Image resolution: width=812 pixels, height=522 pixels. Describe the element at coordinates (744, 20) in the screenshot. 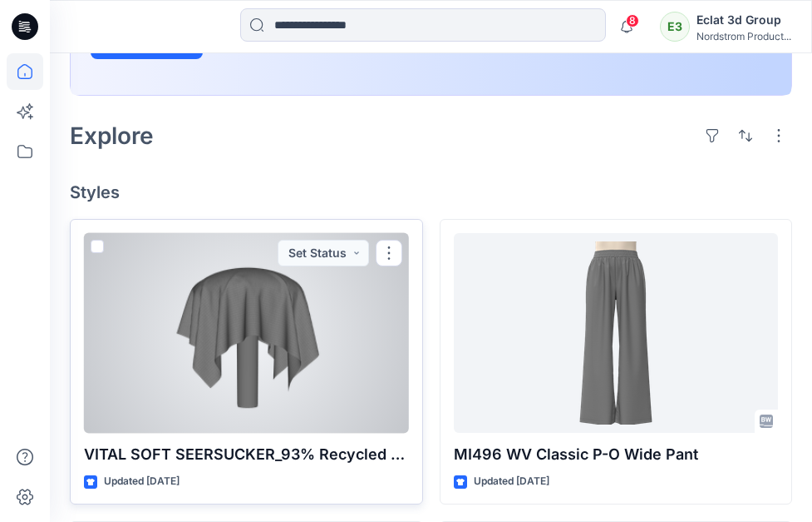

I see `div: Eclat 3d Group` at that location.